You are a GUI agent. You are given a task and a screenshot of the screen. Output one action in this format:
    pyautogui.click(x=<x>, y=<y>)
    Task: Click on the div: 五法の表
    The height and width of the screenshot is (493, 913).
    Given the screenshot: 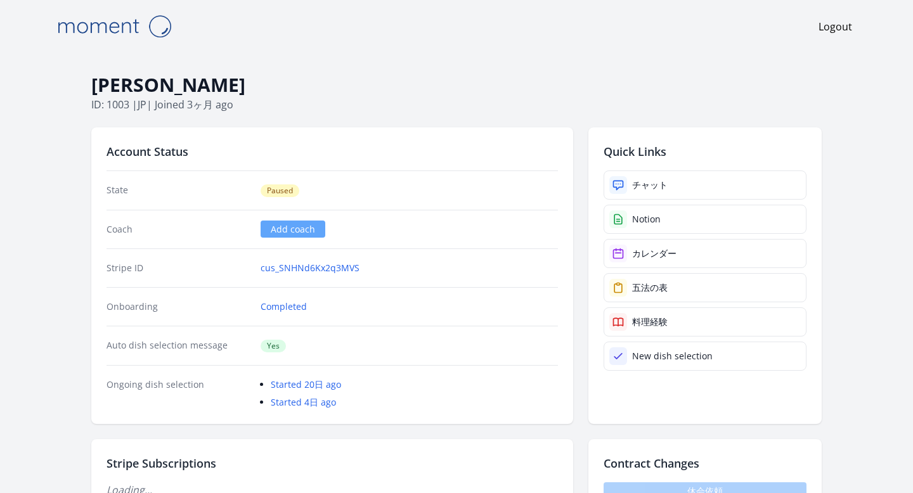 What is the action you would take?
    pyautogui.click(x=650, y=288)
    